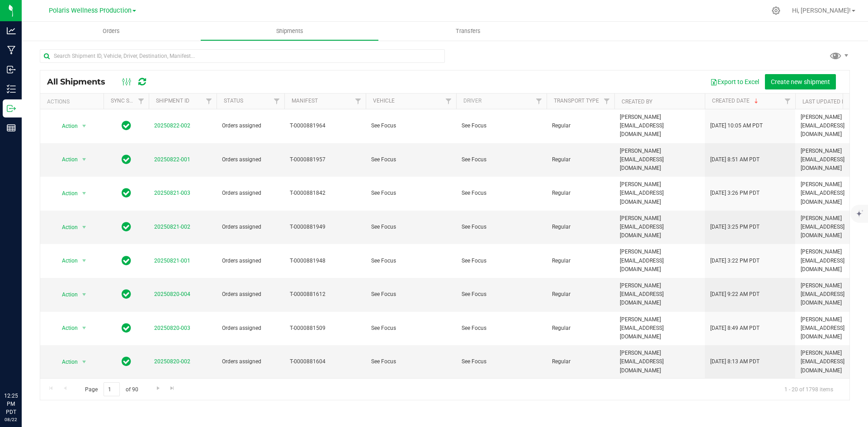 The width and height of the screenshot is (868, 427). What do you see at coordinates (577, 101) in the screenshot?
I see `a: Transport Type` at bounding box center [577, 101].